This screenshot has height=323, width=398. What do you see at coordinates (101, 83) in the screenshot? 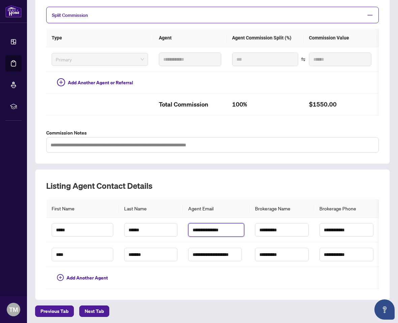
I see `span: Add Another Agent or Referral` at bounding box center [101, 83].